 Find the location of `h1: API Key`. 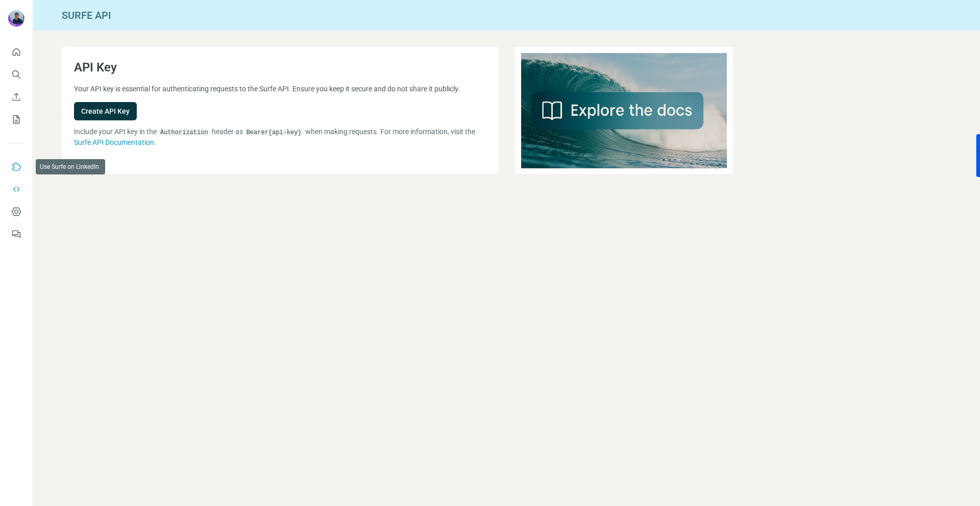

h1: API Key is located at coordinates (280, 67).